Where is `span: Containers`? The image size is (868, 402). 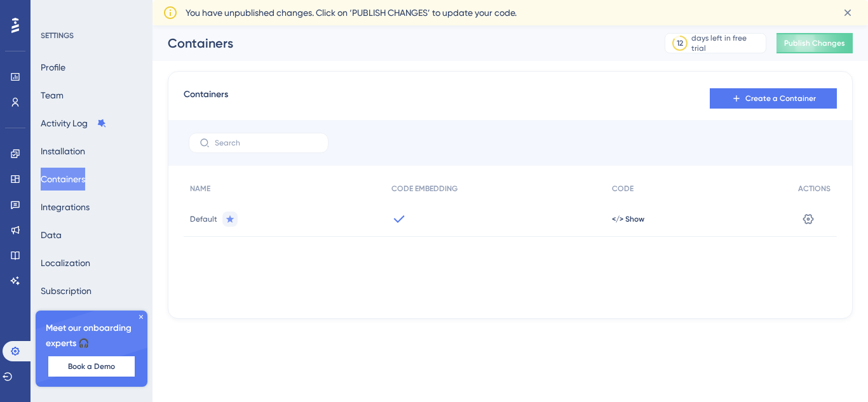 span: Containers is located at coordinates (206, 98).